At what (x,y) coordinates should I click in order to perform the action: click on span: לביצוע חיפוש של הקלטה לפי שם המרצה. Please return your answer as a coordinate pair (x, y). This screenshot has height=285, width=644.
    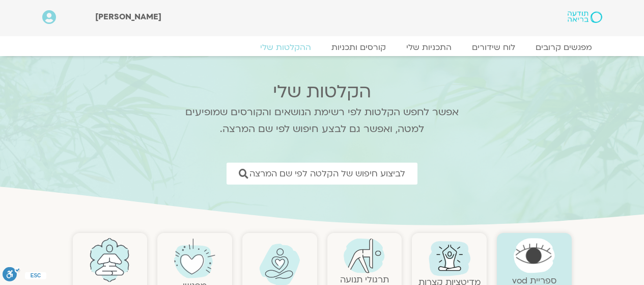
    Looking at the image, I should click on (327, 173).